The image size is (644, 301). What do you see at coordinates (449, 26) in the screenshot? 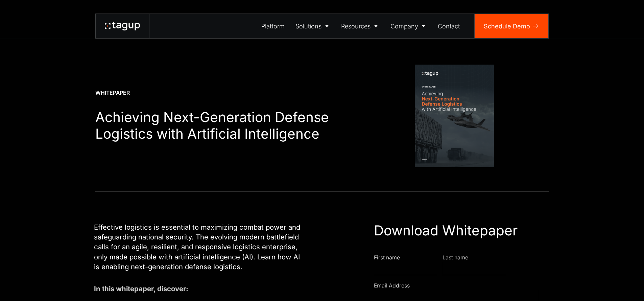
I see `div: Contact` at bounding box center [449, 26].